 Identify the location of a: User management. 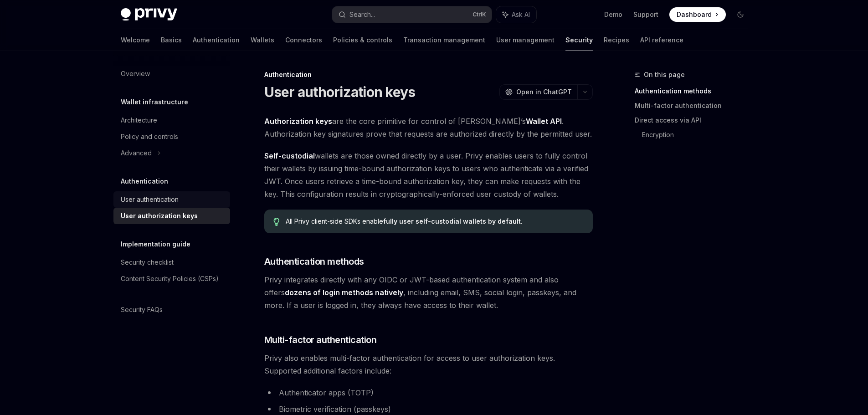
(526, 40).